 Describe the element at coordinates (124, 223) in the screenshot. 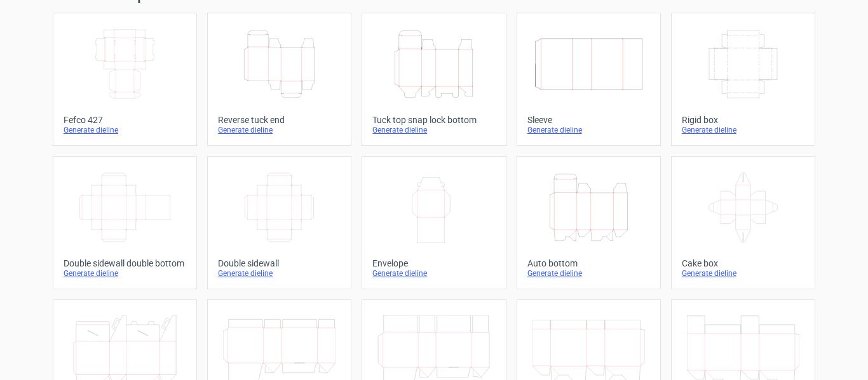

I see `a: Double sidewall double bottomGenerate dieline` at that location.